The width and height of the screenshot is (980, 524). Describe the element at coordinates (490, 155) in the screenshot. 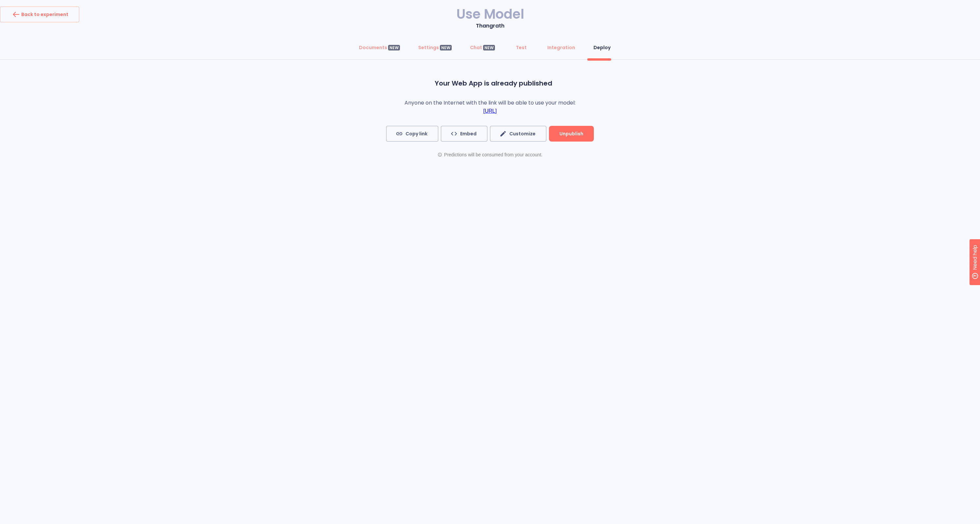

I see `div: Predictions will be consumed from your account.` at that location.